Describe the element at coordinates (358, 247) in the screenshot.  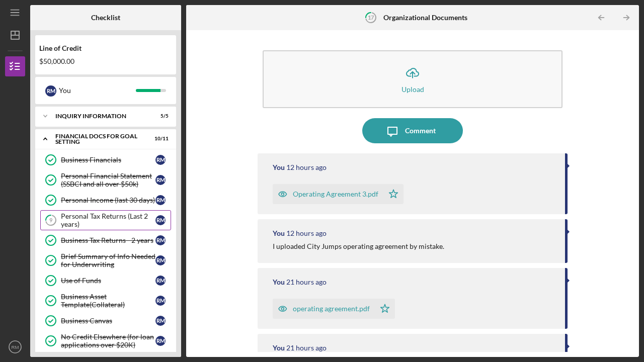
I see `div: I uploaded City Jumps operating agreement by mistake.` at that location.